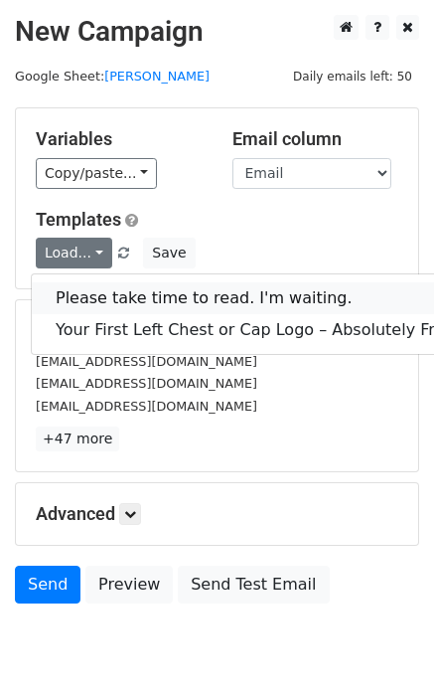  Describe the element at coordinates (74, 252) in the screenshot. I see `a: Load...` at that location.